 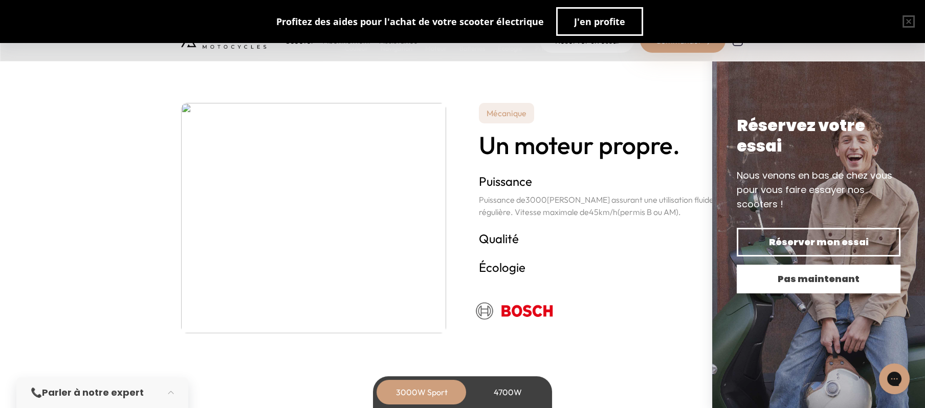 I want to click on div: 3000W Sport, so click(x=422, y=392).